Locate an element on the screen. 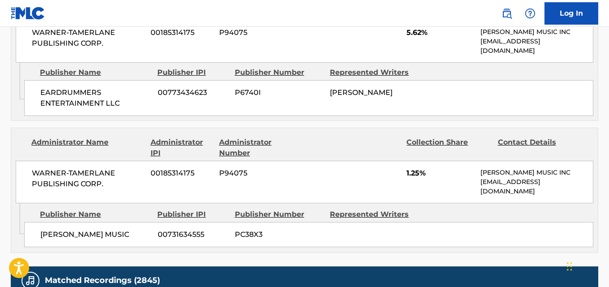 This screenshot has height=287, width=609. span: 1.25% is located at coordinates (440, 173).